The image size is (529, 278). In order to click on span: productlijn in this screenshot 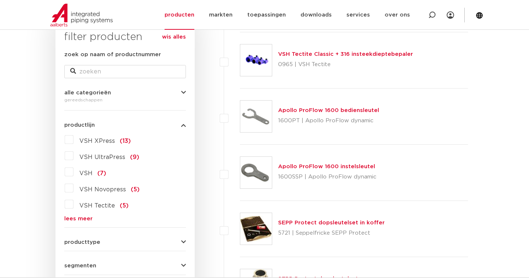, I will do `click(79, 125)`.